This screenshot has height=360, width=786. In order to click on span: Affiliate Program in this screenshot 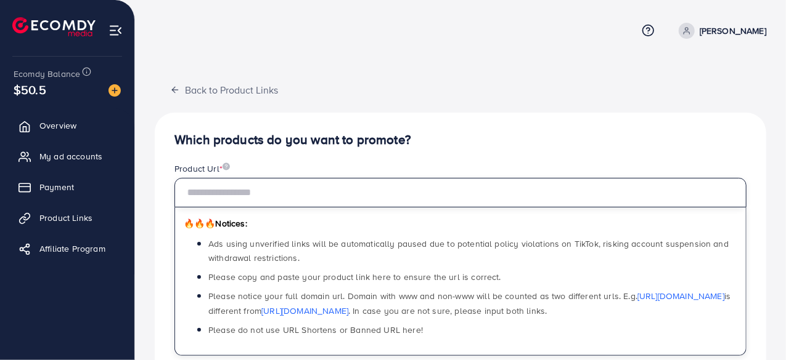, I will do `click(72, 249)`.